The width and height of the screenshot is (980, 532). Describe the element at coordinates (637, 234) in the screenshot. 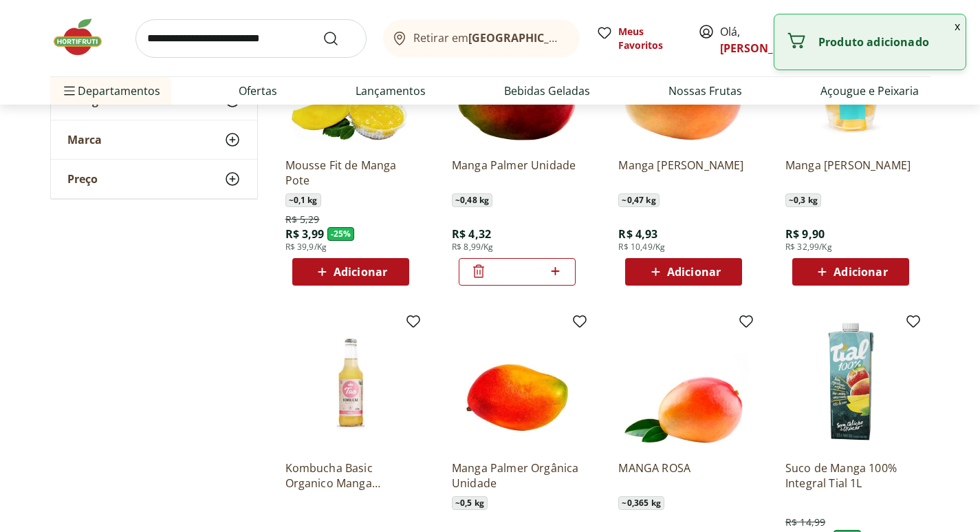

I see `span: R$ 4,93` at that location.